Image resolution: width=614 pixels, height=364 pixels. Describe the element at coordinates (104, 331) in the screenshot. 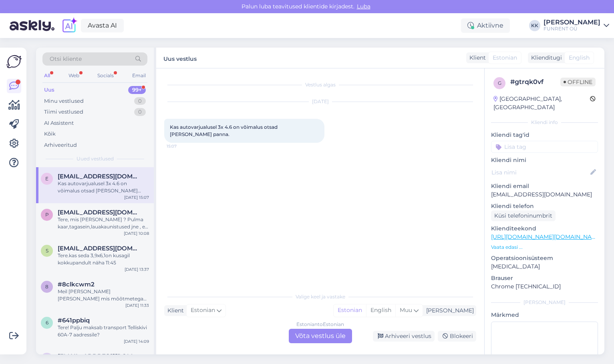

I see `div: Tere! Palju maksab transport Telliskivi 60A-7 aadressile?` at that location.